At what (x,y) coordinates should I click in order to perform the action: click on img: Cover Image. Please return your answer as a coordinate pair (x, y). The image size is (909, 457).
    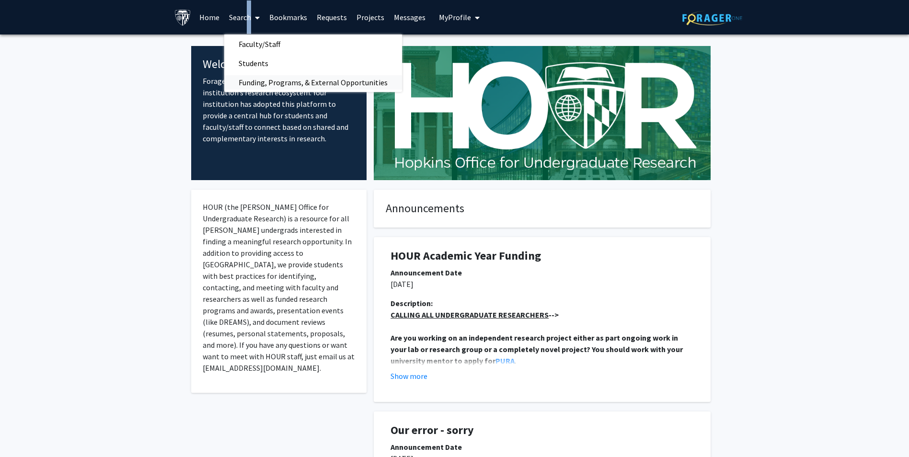
    Looking at the image, I should click on (542, 113).